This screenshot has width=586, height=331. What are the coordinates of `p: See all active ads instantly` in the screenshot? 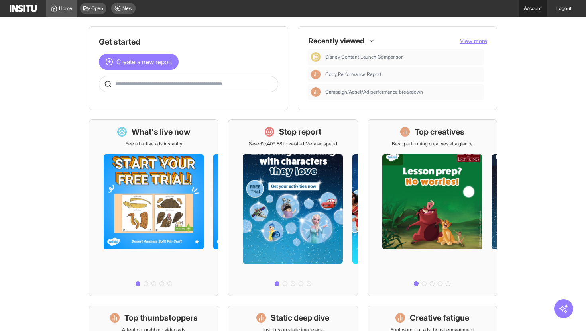 It's located at (154, 144).